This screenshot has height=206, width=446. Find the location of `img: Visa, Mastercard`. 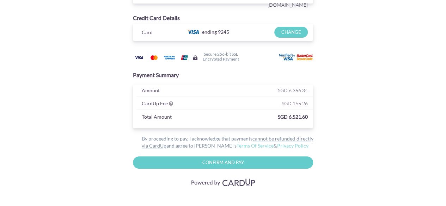

img: Visa, Mastercard is located at coordinates (223, 182).